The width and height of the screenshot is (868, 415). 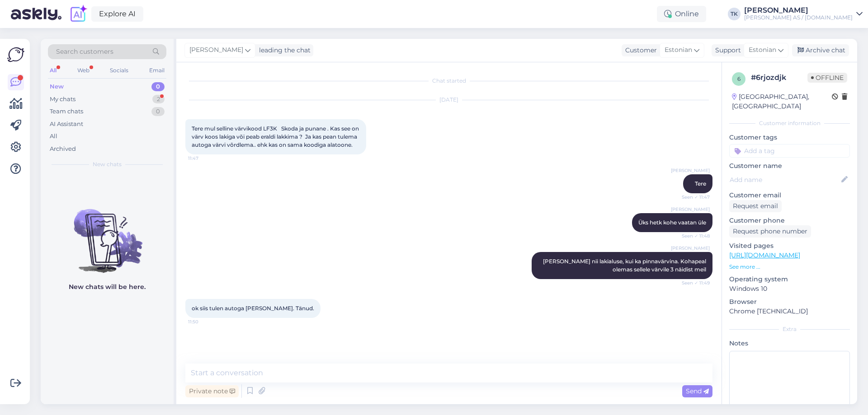 I want to click on div: leading the chat, so click(x=283, y=50).